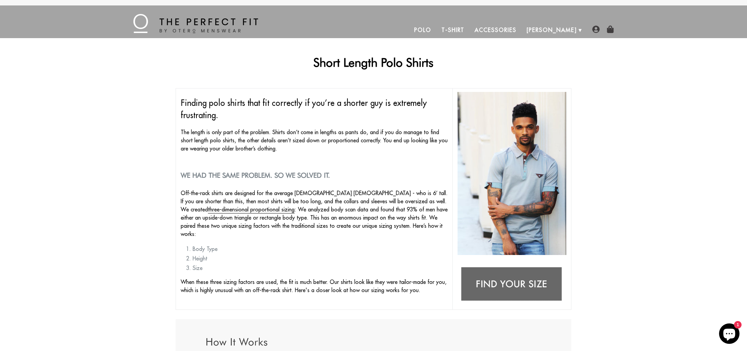 The image size is (747, 351). I want to click on a: Find your size: tshirts for short guys, so click(512, 285).